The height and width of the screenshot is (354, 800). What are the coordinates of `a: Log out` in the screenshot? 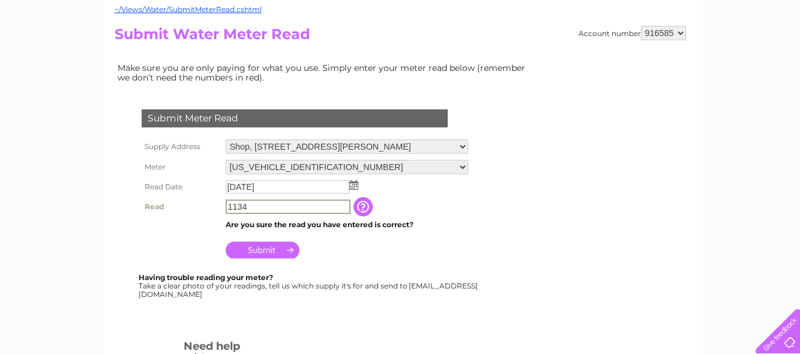 It's located at (774, 55).